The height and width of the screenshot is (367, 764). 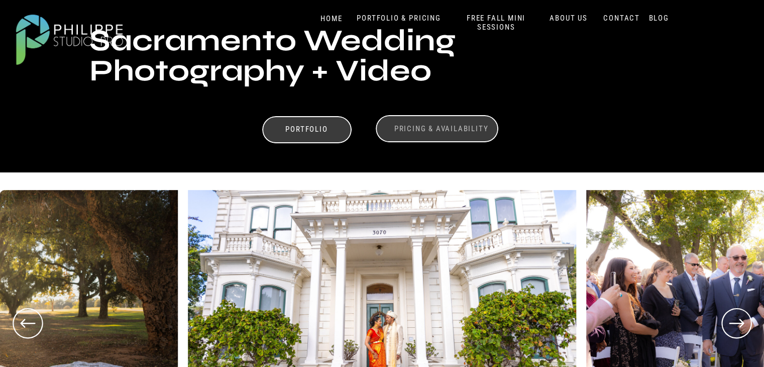 What do you see at coordinates (307, 131) in the screenshot?
I see `a: Portfolio` at bounding box center [307, 131].